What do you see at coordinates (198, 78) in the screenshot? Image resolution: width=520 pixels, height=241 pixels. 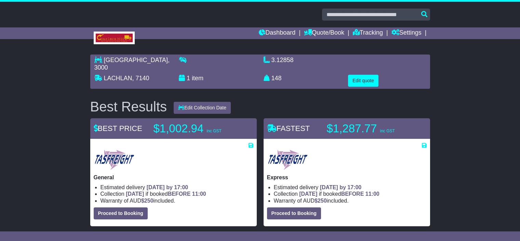 I see `span: item` at bounding box center [198, 78].